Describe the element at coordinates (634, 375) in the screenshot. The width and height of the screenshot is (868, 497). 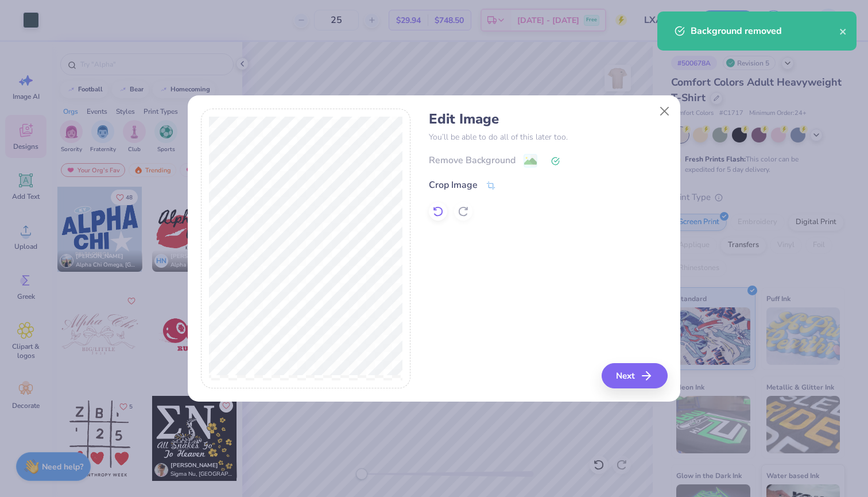
I see `button: Next` at that location.